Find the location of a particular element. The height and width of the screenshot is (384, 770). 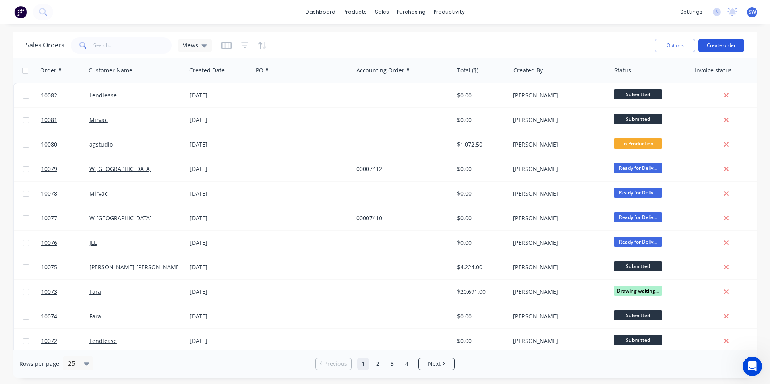

div: PO # is located at coordinates (262, 70).